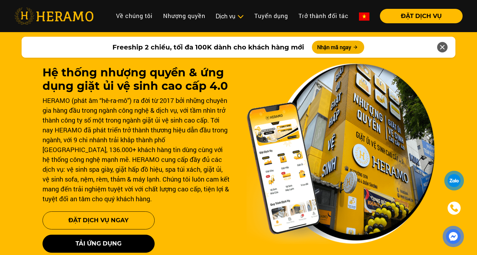  What do you see at coordinates (98, 220) in the screenshot?
I see `button: Đặt Dịch Vụ Ngay` at bounding box center [98, 220].